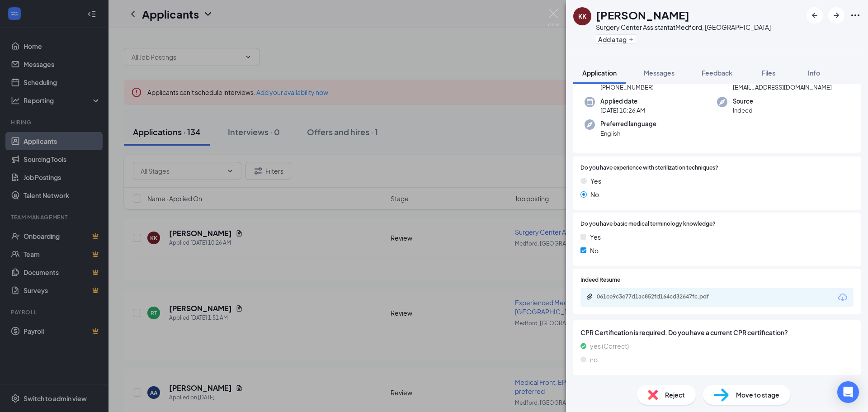 The image size is (868, 412). Describe the element at coordinates (600, 280) in the screenshot. I see `span: Indeed Resume` at that location.